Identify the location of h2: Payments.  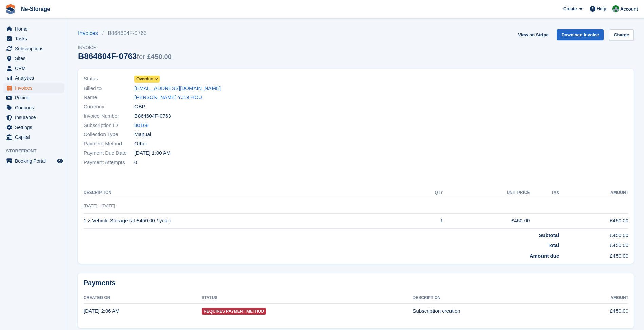
(356, 282).